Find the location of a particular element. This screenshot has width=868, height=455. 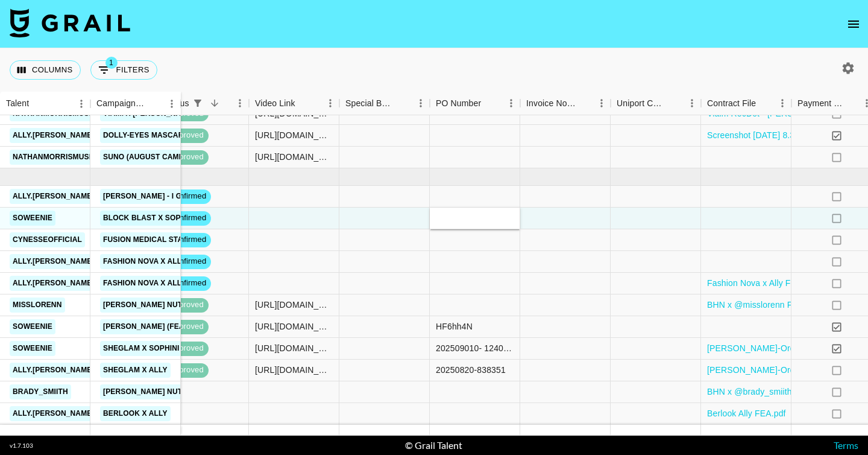

a: Suno (August Campaign) is located at coordinates (154, 157).